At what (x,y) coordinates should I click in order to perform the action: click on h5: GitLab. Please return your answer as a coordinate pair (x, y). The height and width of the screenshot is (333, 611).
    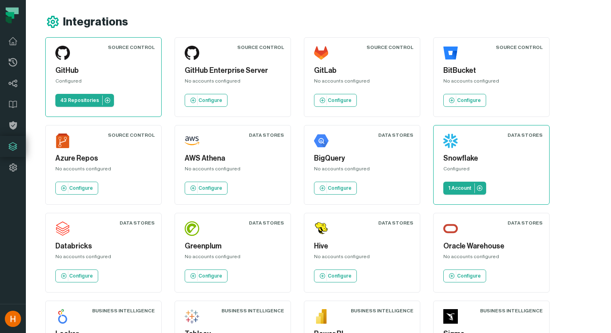
    Looking at the image, I should click on (362, 70).